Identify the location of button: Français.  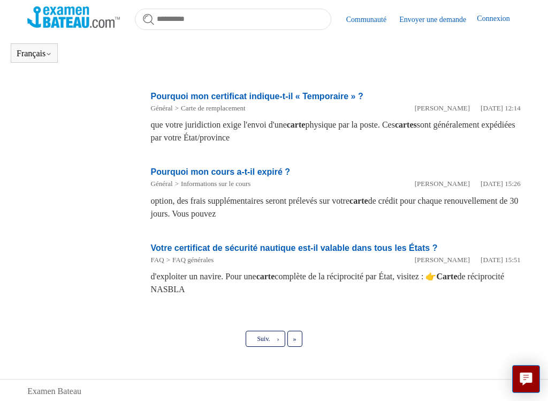
(34, 54).